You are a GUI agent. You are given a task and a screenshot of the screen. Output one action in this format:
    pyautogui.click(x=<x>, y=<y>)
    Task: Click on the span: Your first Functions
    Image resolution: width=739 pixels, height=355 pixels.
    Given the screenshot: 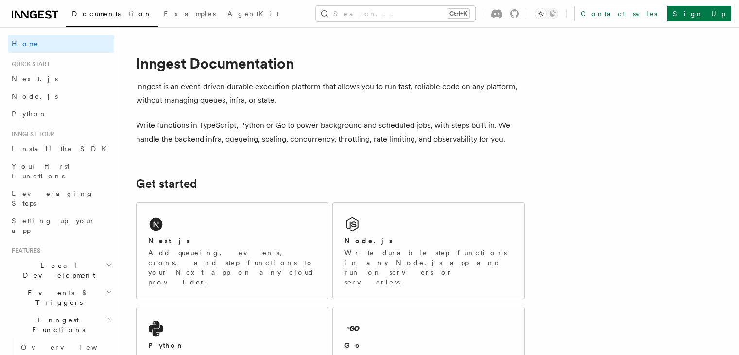 What is the action you would take?
    pyautogui.click(x=40, y=171)
    